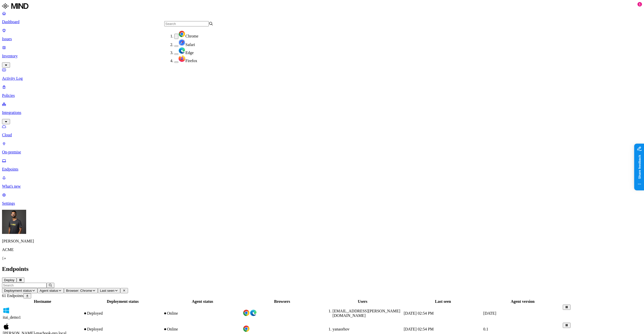 Image resolution: width=644 pixels, height=334 pixels. Describe the element at coordinates (322, 56) in the screenshot. I see `p: Inventory` at that location.